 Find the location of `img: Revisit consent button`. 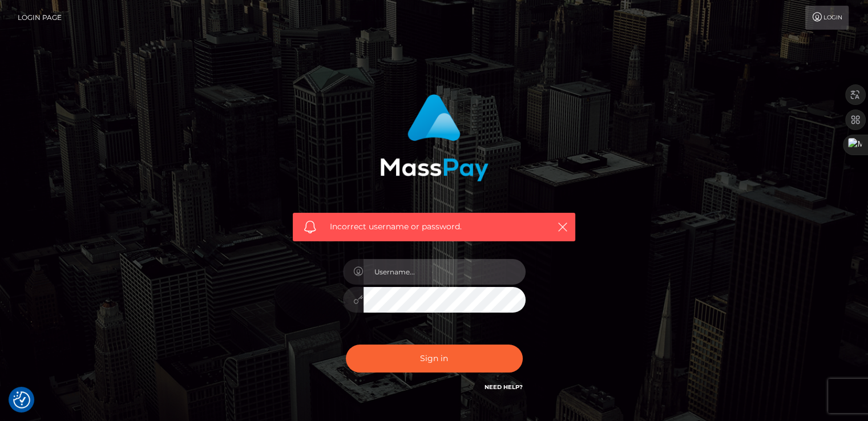

img: Revisit consent button is located at coordinates (22, 400).